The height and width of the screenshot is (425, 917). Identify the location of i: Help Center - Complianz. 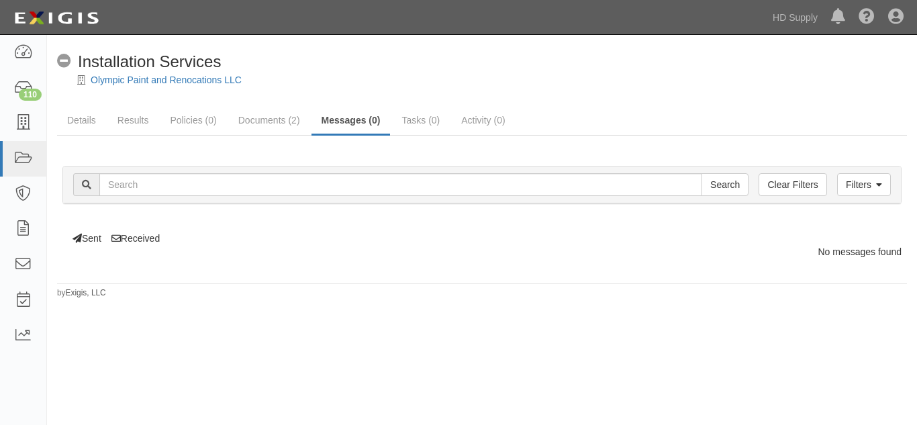
(866, 17).